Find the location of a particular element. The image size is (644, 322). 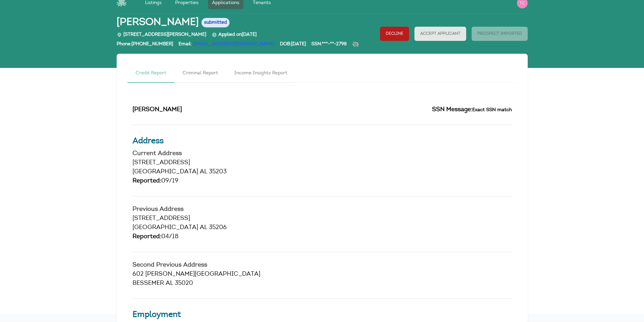

span: BESSEMER is located at coordinates (148, 283).